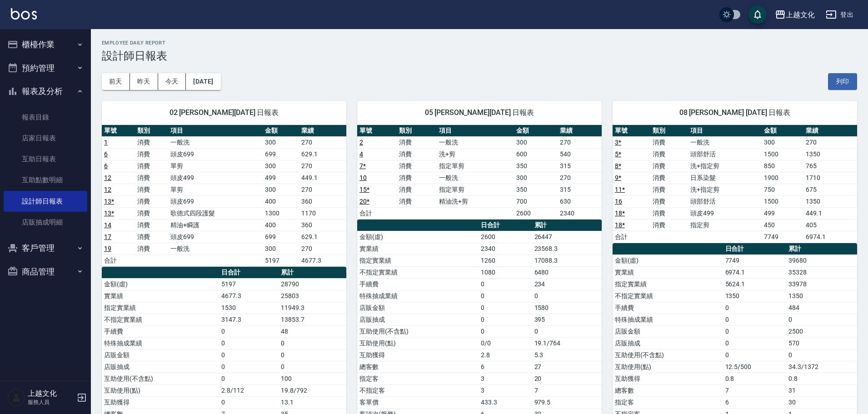  What do you see at coordinates (216, 213) in the screenshot?
I see `td: 歌德式四段護髮` at bounding box center [216, 213].